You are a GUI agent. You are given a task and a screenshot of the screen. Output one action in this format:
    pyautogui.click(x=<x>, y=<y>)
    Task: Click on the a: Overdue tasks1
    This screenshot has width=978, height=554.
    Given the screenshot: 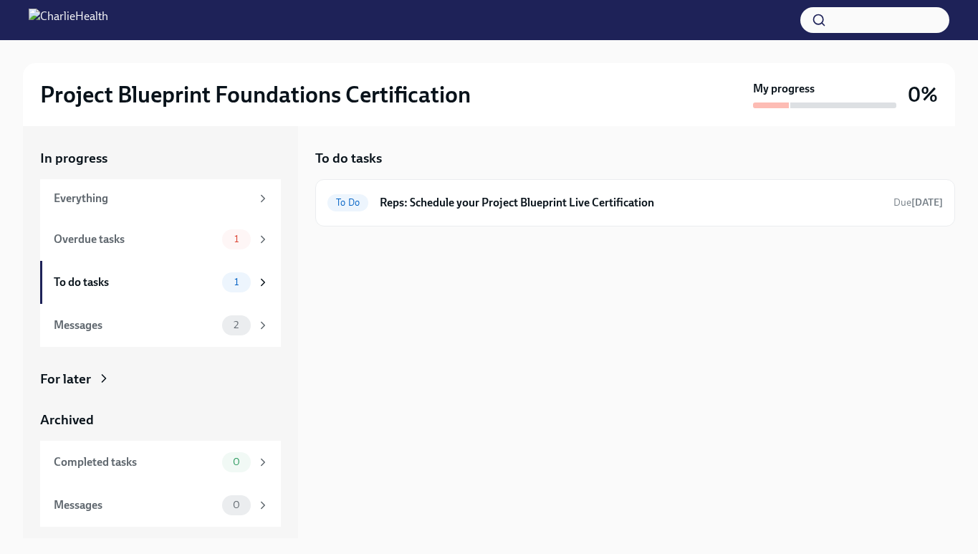 What is the action you would take?
    pyautogui.click(x=160, y=239)
    